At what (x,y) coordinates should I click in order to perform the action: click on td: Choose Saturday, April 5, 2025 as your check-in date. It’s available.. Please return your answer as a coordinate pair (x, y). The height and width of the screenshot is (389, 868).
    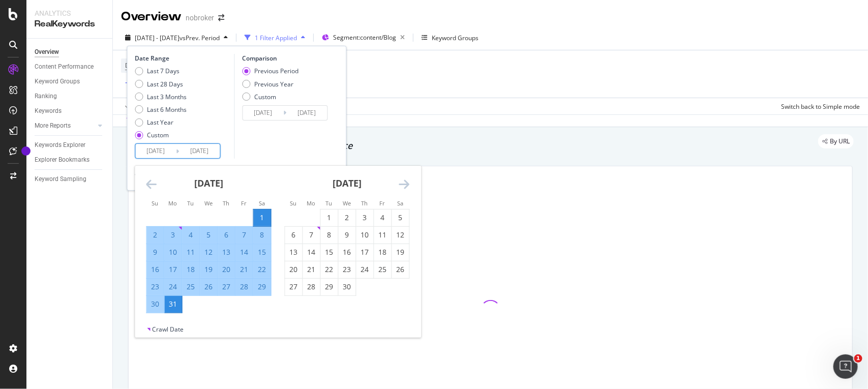
    Looking at the image, I should click on (400, 218).